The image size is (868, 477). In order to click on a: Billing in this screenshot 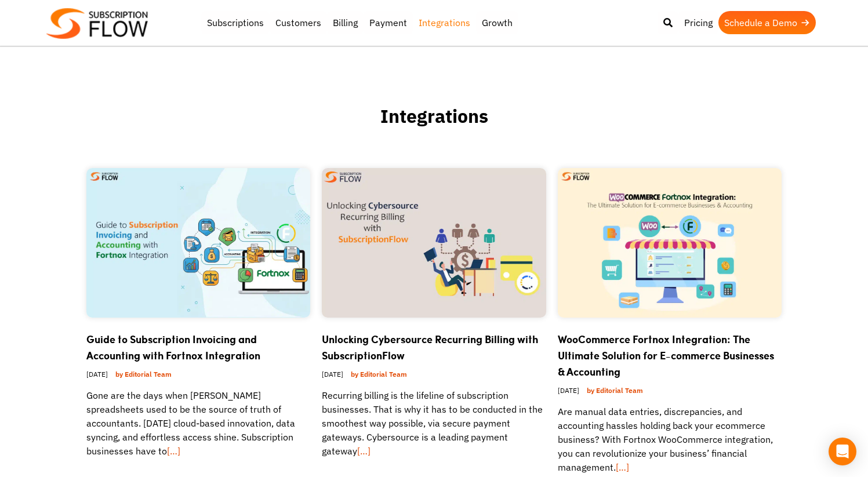, I will do `click(345, 23)`.